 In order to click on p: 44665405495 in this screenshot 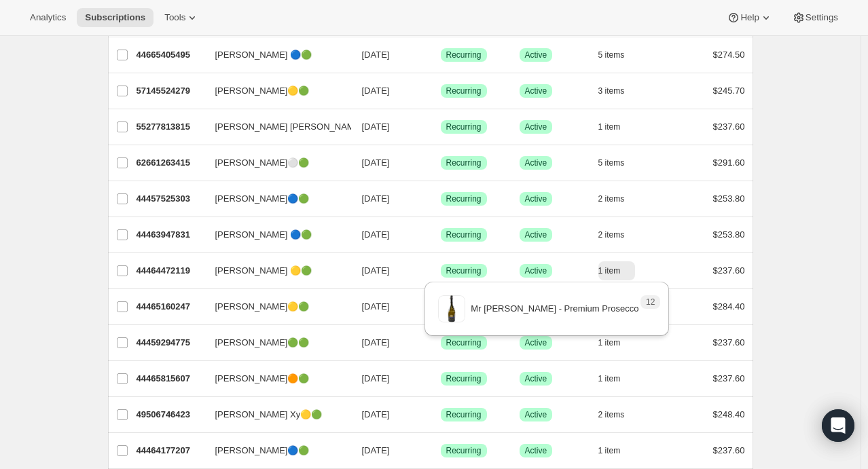, I will do `click(171, 55)`.